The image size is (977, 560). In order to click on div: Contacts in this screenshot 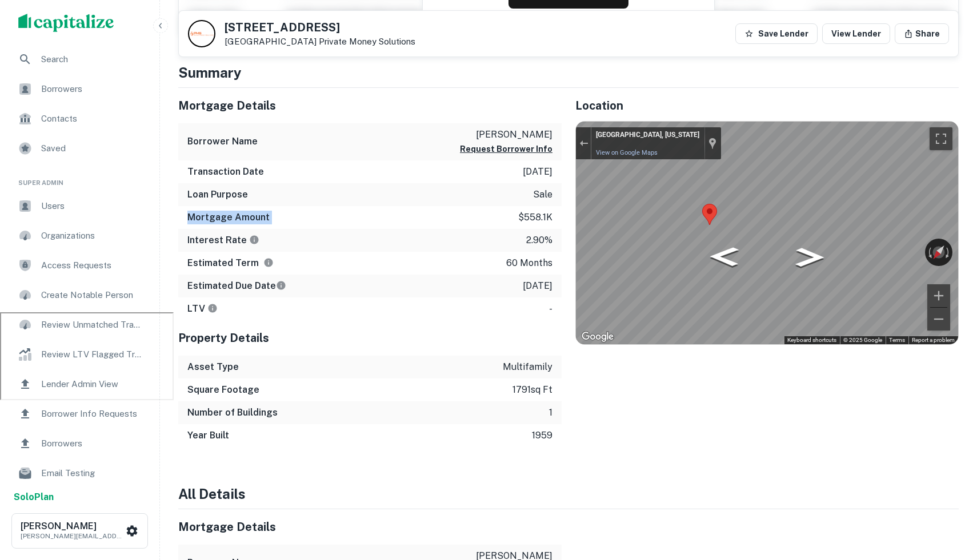, I will do `click(79, 119)`.